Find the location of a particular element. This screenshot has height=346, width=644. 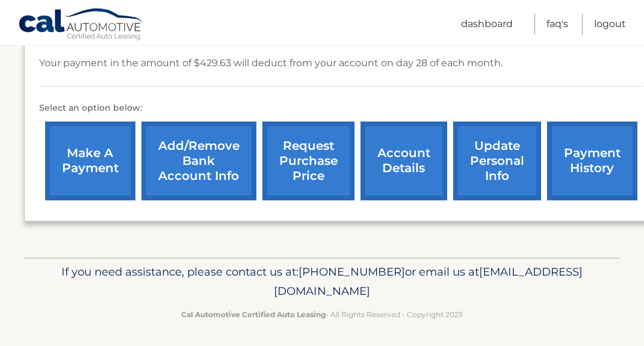

a: account details is located at coordinates (404, 161).